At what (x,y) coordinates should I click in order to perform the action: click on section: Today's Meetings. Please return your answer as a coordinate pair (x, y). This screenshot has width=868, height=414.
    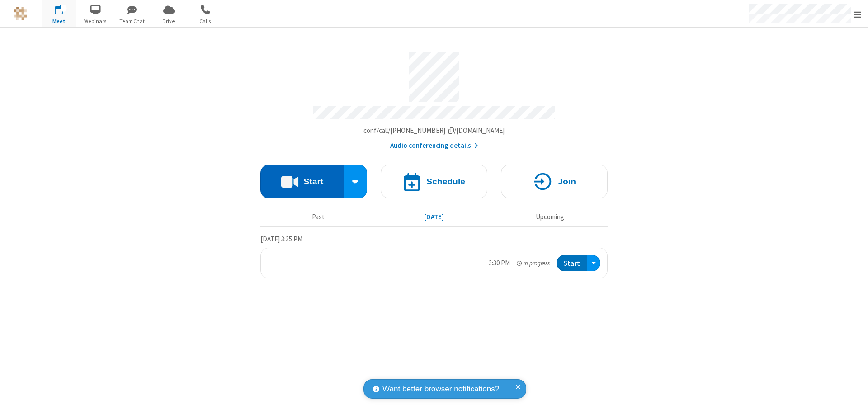
    Looking at the image, I should click on (434, 256).